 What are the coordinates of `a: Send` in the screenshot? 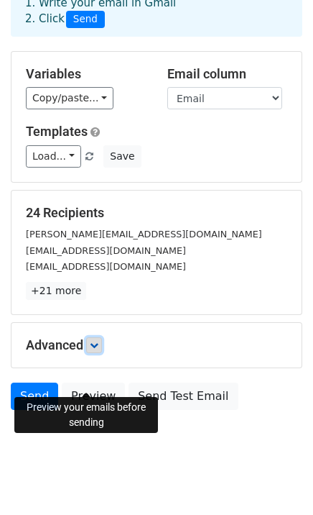 It's located at (35, 396).